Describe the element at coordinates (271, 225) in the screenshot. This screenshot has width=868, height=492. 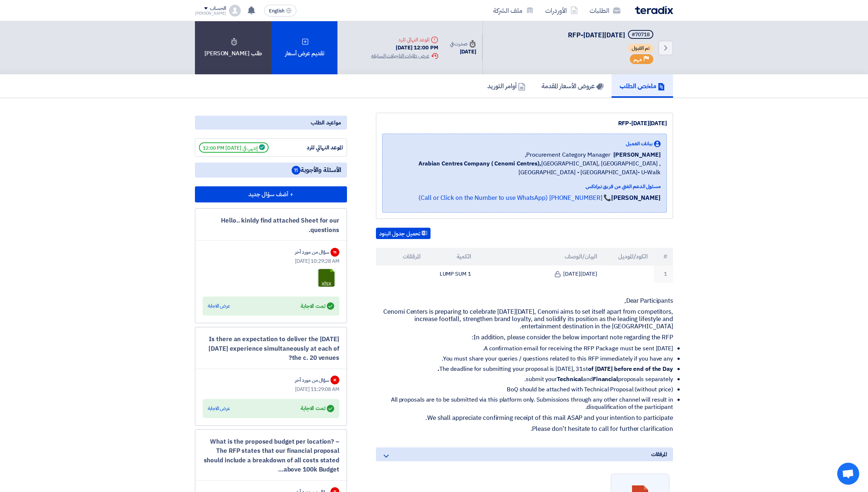
I see `div: Hello.. kinldy find attached Sheet for our questions.` at that location.